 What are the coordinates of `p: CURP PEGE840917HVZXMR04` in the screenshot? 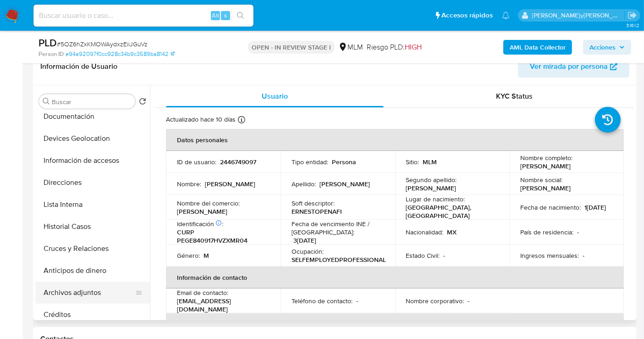 It's located at (221, 236).